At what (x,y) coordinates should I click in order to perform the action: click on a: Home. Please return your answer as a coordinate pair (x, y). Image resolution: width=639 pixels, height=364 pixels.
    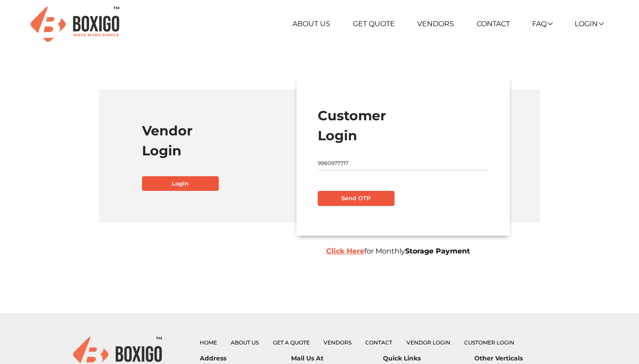
    Looking at the image, I should click on (208, 342).